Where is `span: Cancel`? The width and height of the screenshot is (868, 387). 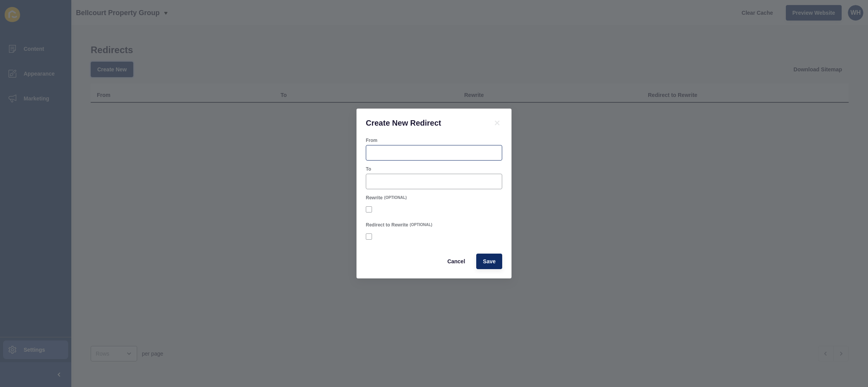 span: Cancel is located at coordinates (456, 261).